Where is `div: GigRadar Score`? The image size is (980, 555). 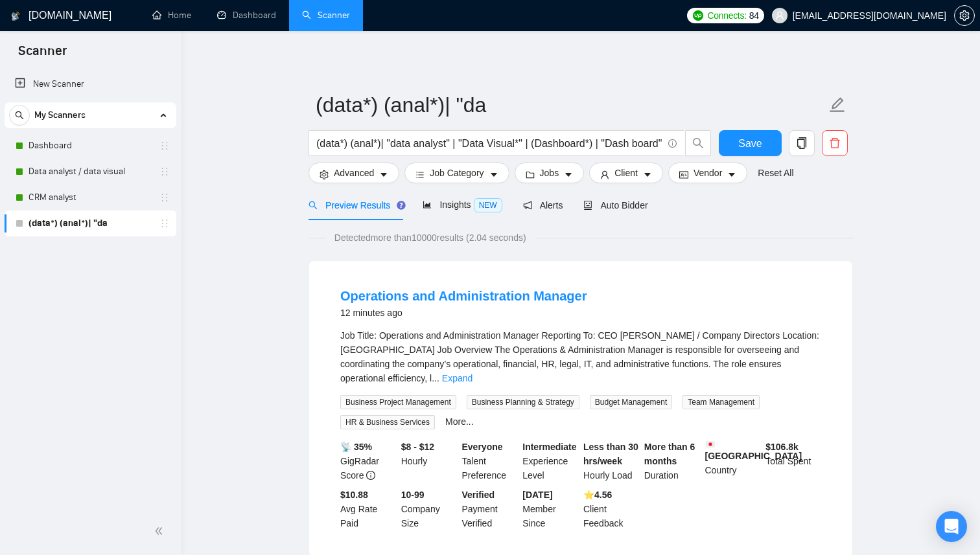
div: GigRadar Score is located at coordinates (368, 461).